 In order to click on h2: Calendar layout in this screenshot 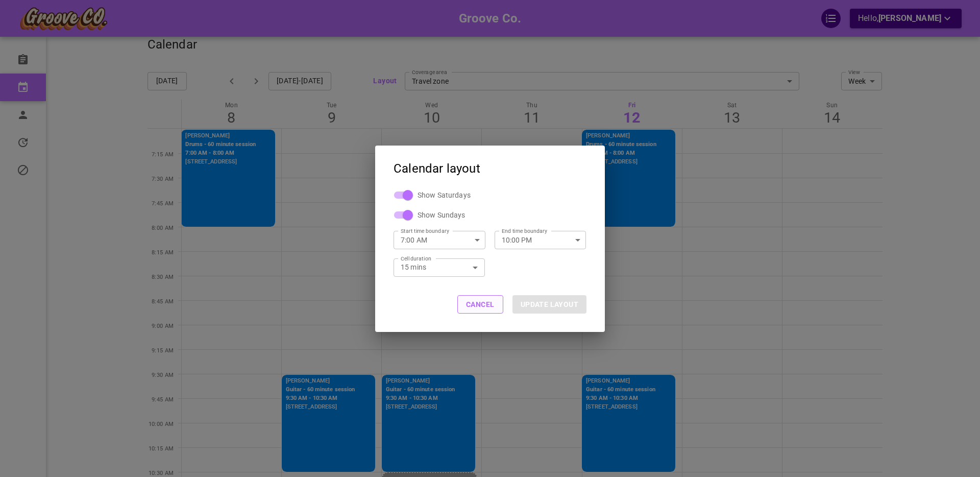, I will do `click(490, 164)`.